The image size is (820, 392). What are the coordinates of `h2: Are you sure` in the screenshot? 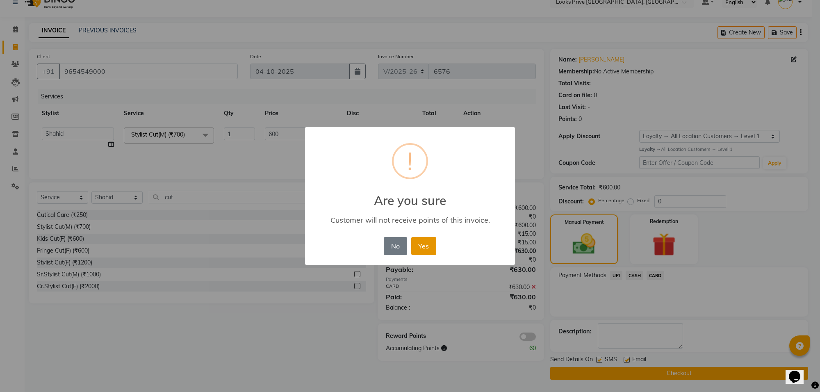 It's located at (410, 196).